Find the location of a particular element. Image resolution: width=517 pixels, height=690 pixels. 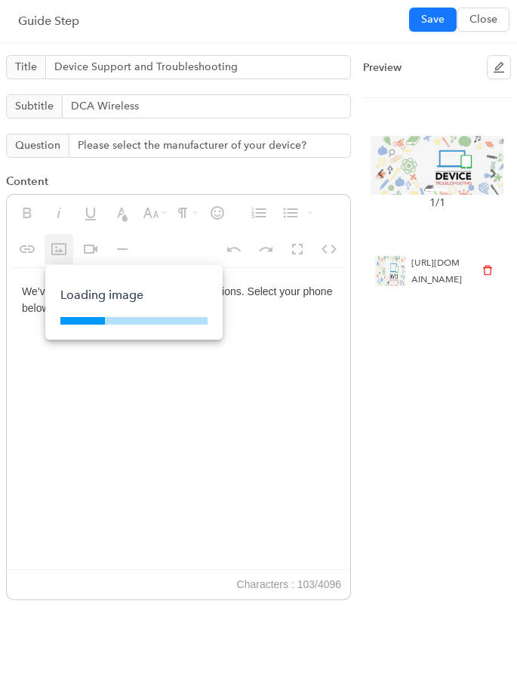

strong: Subtitle is located at coordinates (34, 106).